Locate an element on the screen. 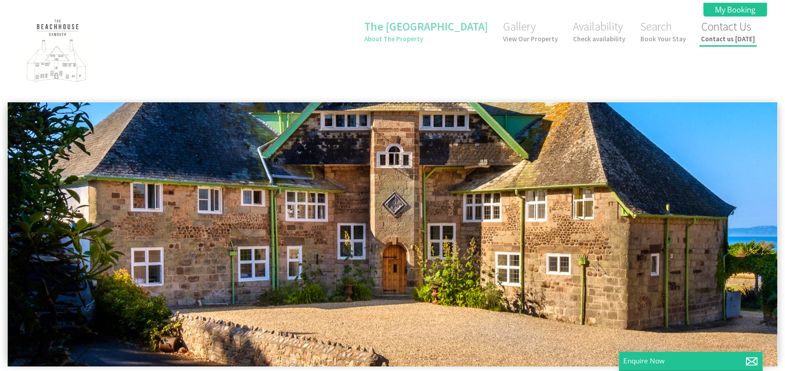  a: My Booking is located at coordinates (735, 9).